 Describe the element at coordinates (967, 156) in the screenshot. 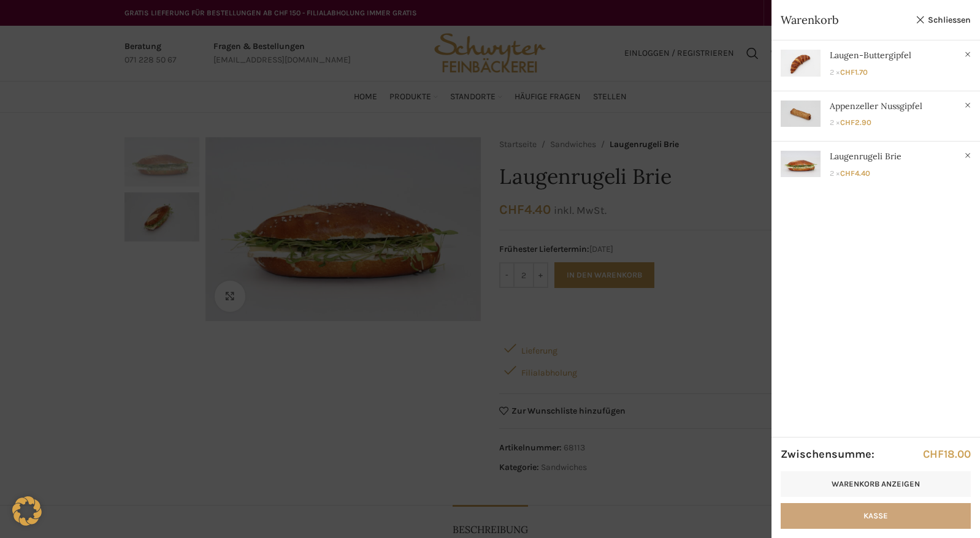

I see `a: Laugenrugeli Brie aus dem Warenkorb entfernen` at that location.